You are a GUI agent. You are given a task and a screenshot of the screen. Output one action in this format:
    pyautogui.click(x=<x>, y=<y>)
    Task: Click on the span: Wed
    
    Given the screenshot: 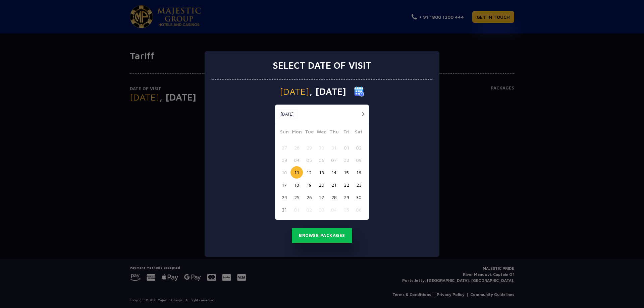 What is the action you would take?
    pyautogui.click(x=321, y=133)
    